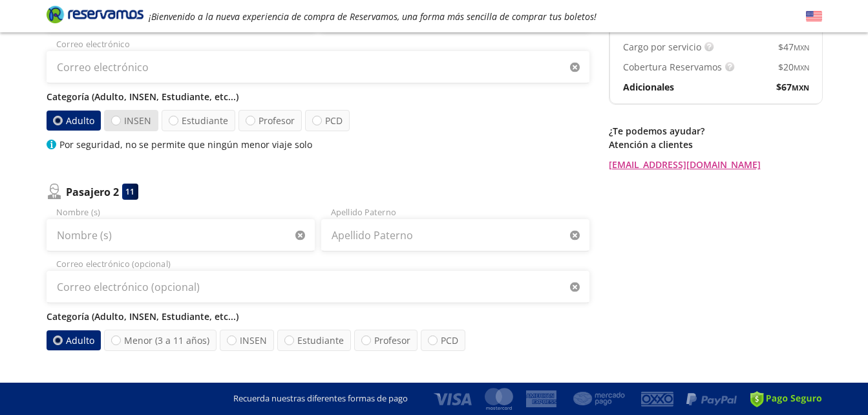 The image size is (868, 415). Describe the element at coordinates (814, 16) in the screenshot. I see `button: English` at that location.